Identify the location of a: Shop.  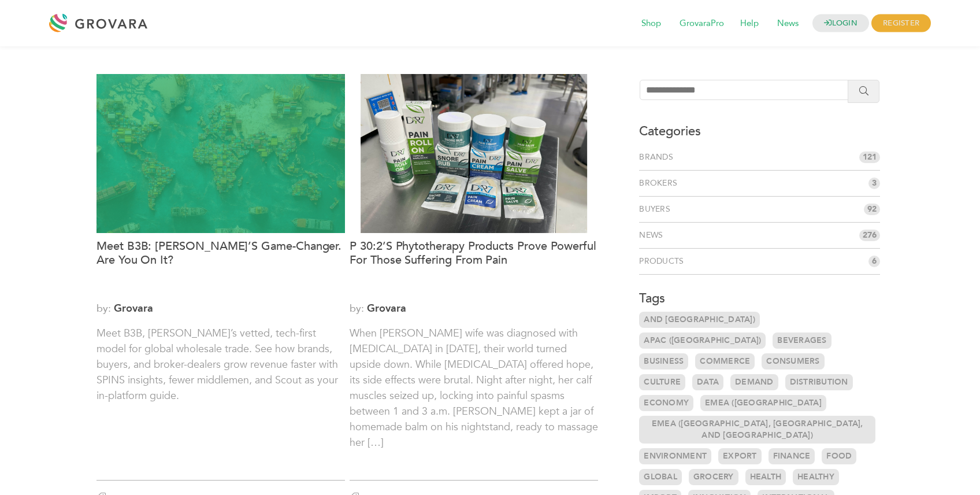
(652, 23).